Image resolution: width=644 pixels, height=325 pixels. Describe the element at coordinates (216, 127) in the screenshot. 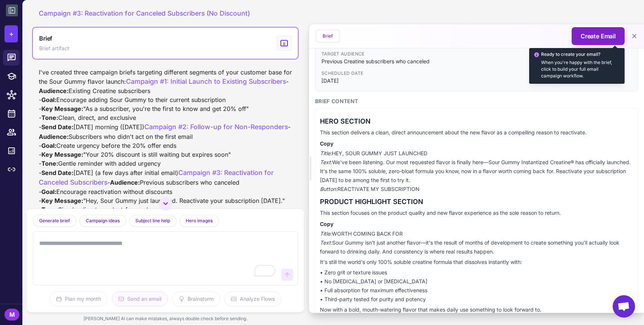

I see `span: Campaign #2: Follow-up for Non-Responders` at that location.